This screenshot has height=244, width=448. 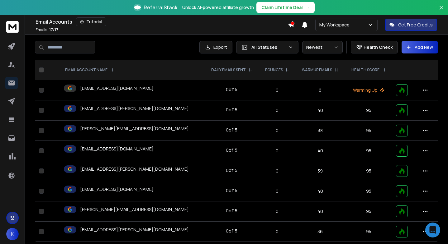 What do you see at coordinates (47, 30) in the screenshot?
I see `p: Emails :` at bounding box center [47, 30].